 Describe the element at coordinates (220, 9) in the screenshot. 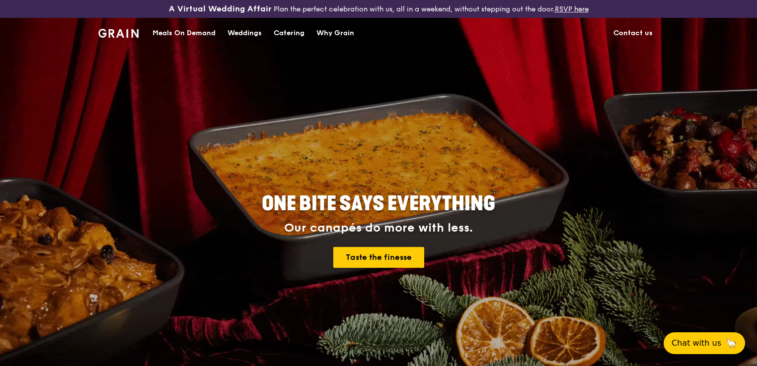

I see `h3: A Virtual Wedding Affair` at that location.